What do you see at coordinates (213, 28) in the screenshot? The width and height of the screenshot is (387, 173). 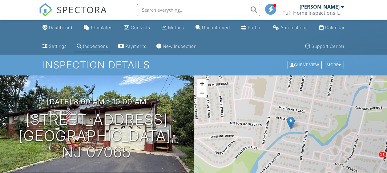 I see `a: Unconfirmed` at bounding box center [213, 28].